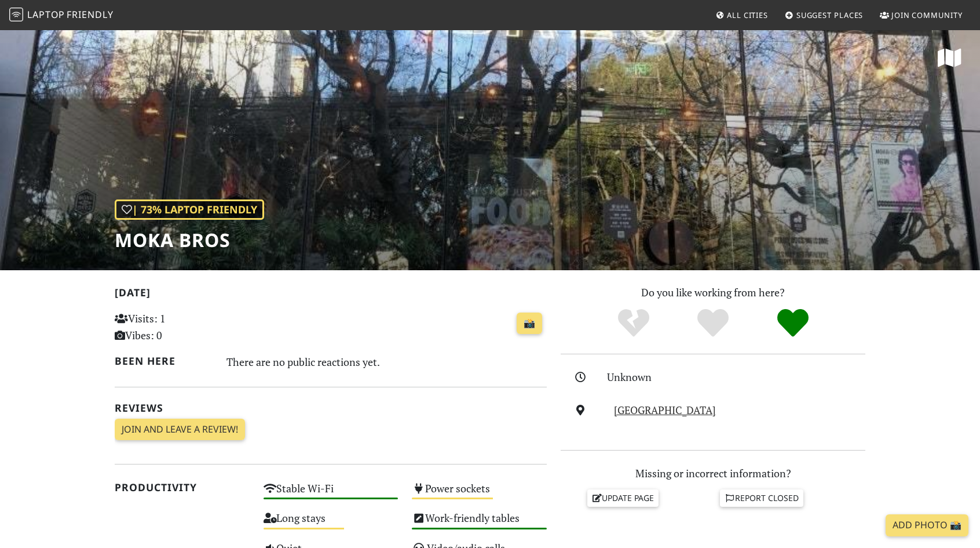 This screenshot has width=980, height=548. What do you see at coordinates (713, 322) in the screenshot?
I see `div: Yes` at bounding box center [713, 322].